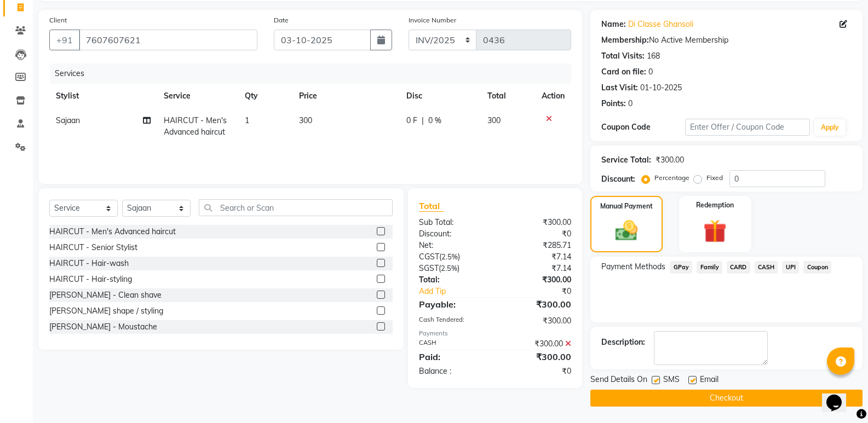 This screenshot has height=423, width=868. I want to click on div: Description:, so click(624, 342).